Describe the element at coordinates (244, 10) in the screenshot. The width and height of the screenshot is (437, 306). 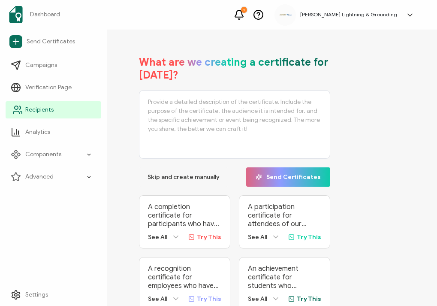
I see `div: 1` at that location.